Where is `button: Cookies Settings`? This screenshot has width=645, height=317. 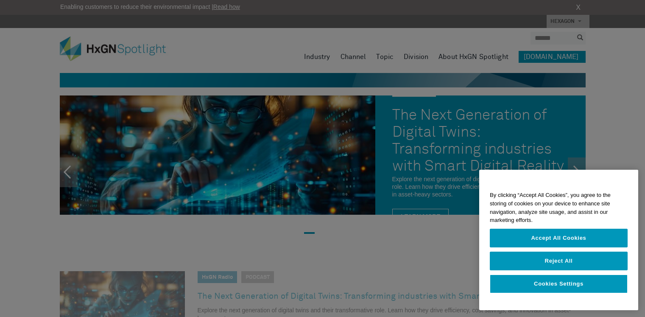 button: Cookies Settings is located at coordinates (559, 284).